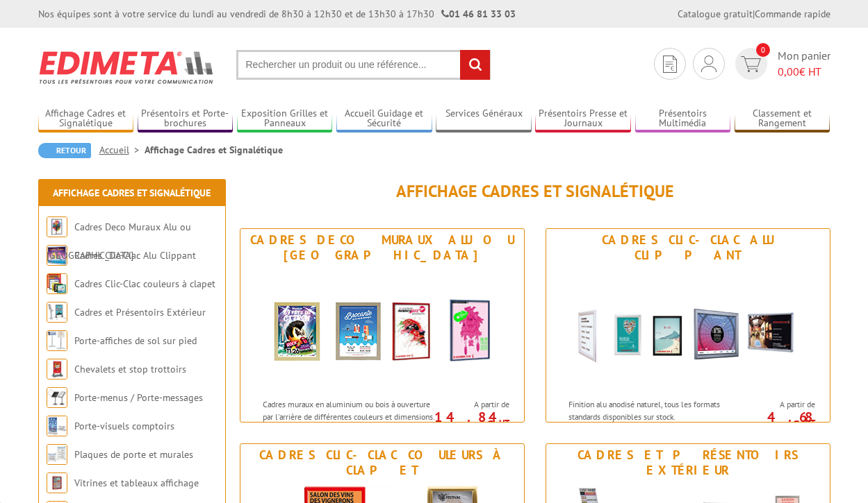 Image resolution: width=868 pixels, height=503 pixels. I want to click on p: 4.68 €, so click(776, 422).